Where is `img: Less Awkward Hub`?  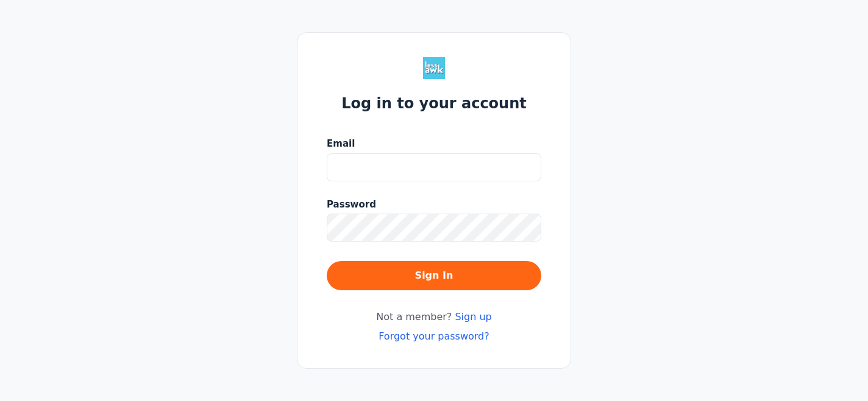 img: Less Awkward Hub is located at coordinates (434, 68).